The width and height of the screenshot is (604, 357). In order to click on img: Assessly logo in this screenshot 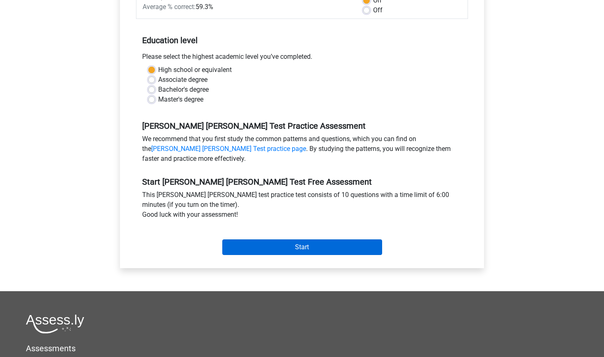, I will do `click(55, 324)`.